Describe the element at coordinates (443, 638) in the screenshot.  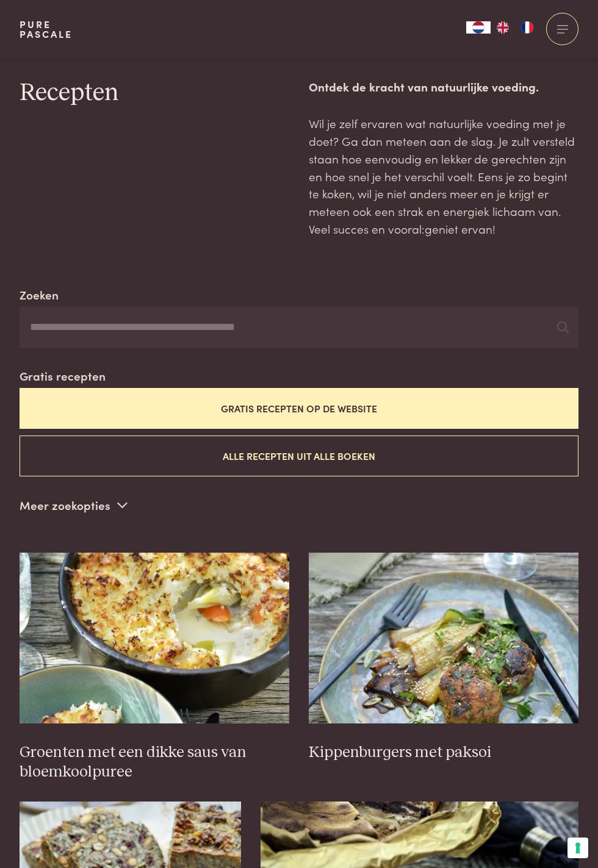
I see `img: Kippenburgers met paksoi` at that location.